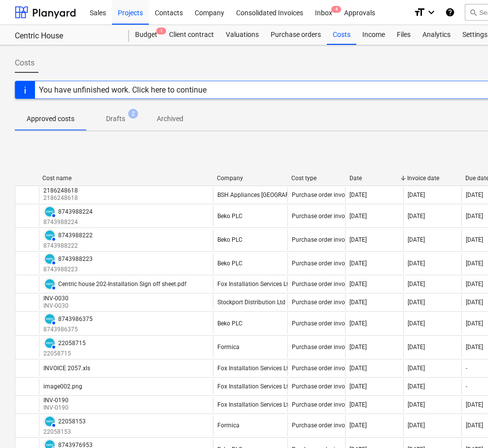 Image resolution: width=488 pixels, height=448 pixels. I want to click on a: Budget1, so click(146, 35).